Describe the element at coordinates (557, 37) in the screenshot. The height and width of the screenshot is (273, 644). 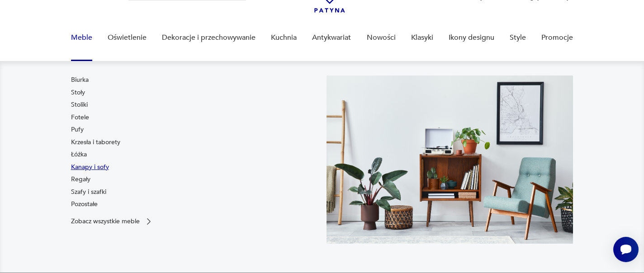
I see `a: Promocje` at that location.